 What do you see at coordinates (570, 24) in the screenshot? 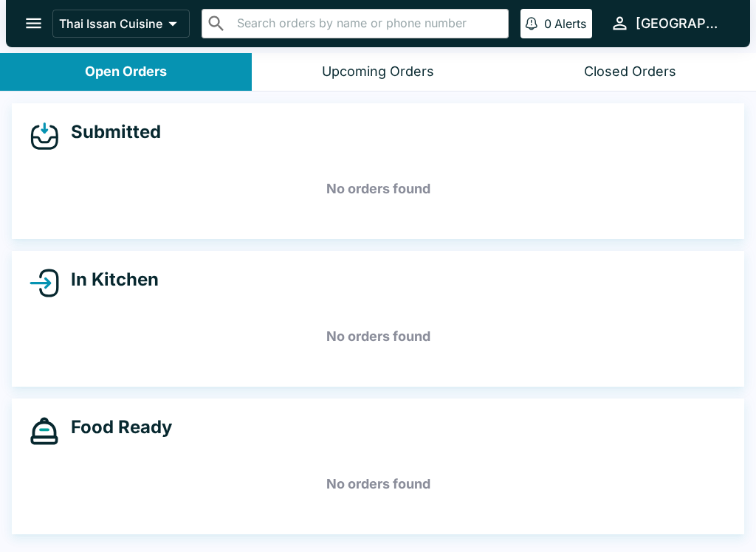
I see `p: Alerts` at bounding box center [570, 24].